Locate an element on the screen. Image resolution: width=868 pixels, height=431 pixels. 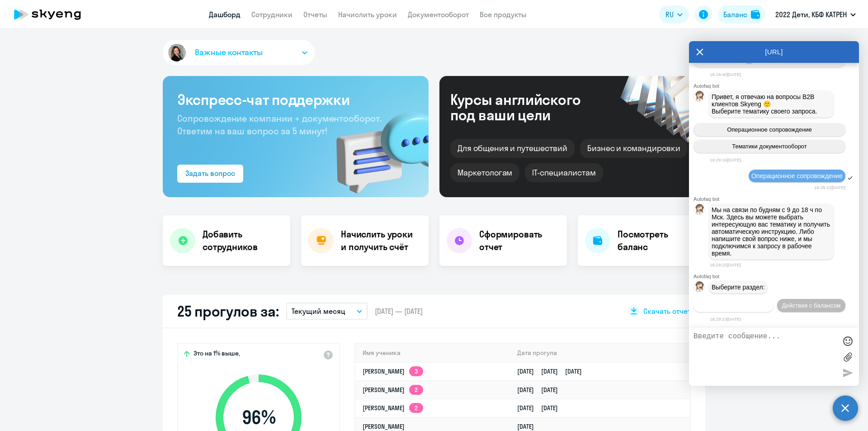
a: Сотрудники is located at coordinates (272, 15).